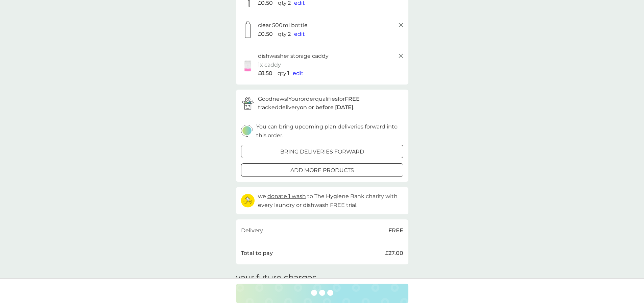  I want to click on button: bring deliveries forward, so click(322, 152).